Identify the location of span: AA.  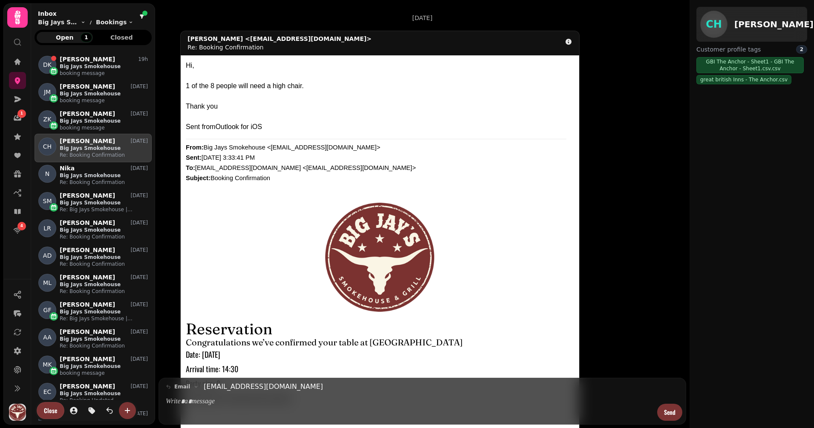
(47, 337).